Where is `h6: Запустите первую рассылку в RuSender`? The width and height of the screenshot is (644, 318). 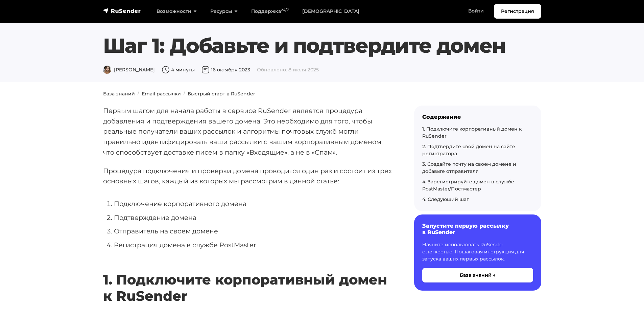 h6: Запустите первую рассылку в RuSender is located at coordinates (478, 229).